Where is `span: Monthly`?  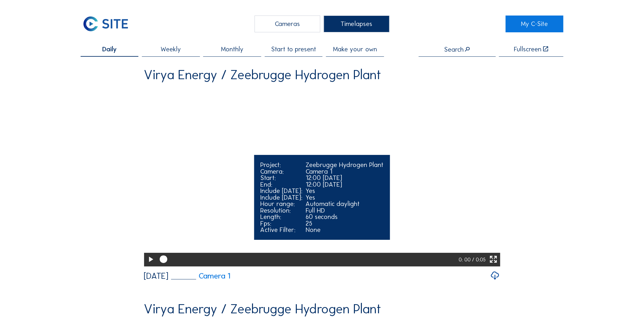
span: Monthly is located at coordinates (232, 49).